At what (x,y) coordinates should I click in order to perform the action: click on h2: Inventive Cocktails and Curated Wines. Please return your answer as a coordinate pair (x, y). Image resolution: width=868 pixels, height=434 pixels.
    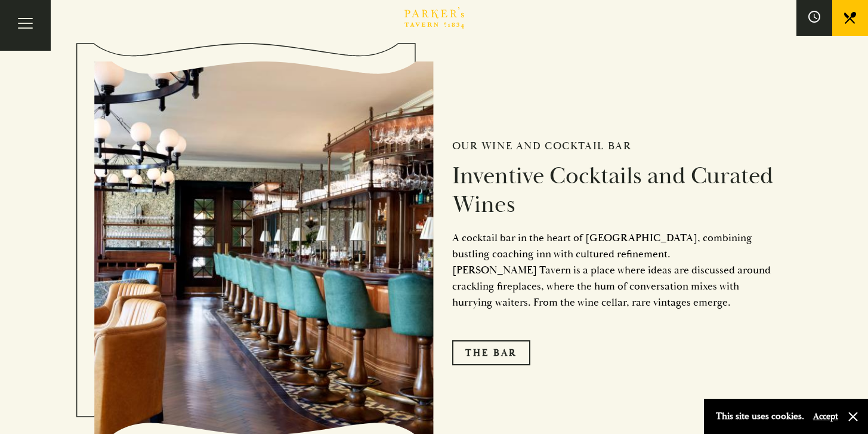
    Looking at the image, I should click on (614, 190).